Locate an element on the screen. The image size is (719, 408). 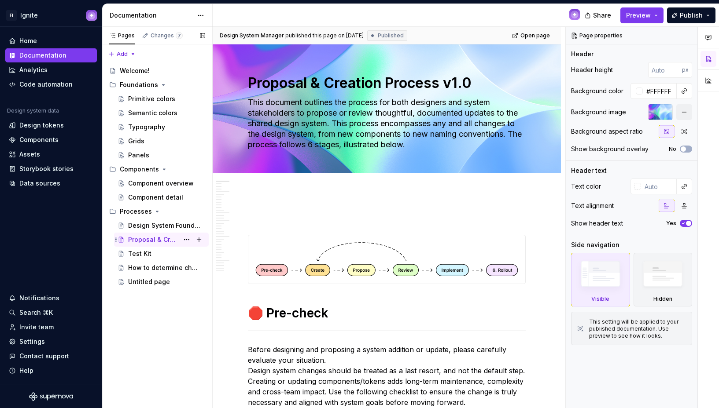
span: Add is located at coordinates (122, 54).